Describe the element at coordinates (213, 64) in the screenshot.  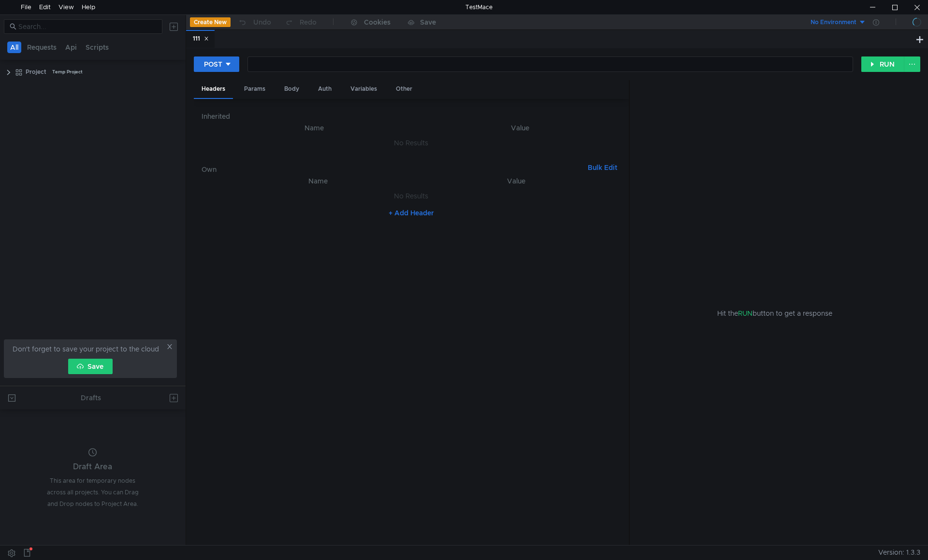
I see `div: POST` at that location.